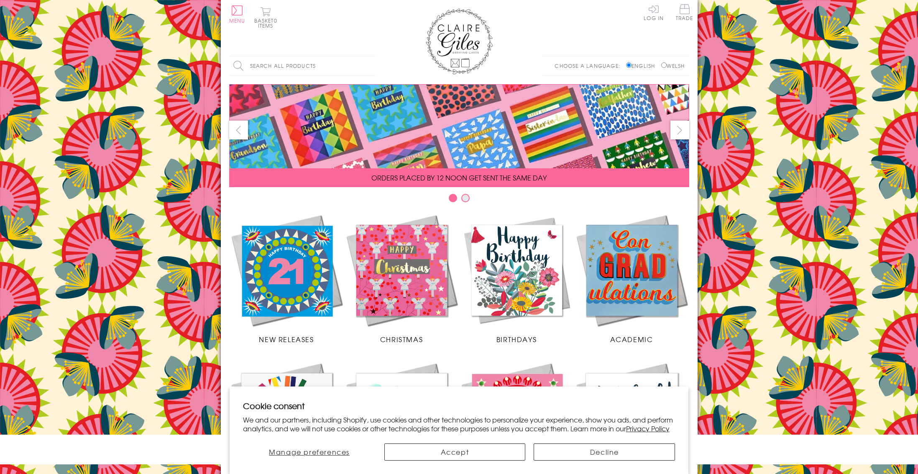  Describe the element at coordinates (459, 177) in the screenshot. I see `span: ORDERS PLACED BY 12 NOON GET SENT THE SAME DAY` at that location.